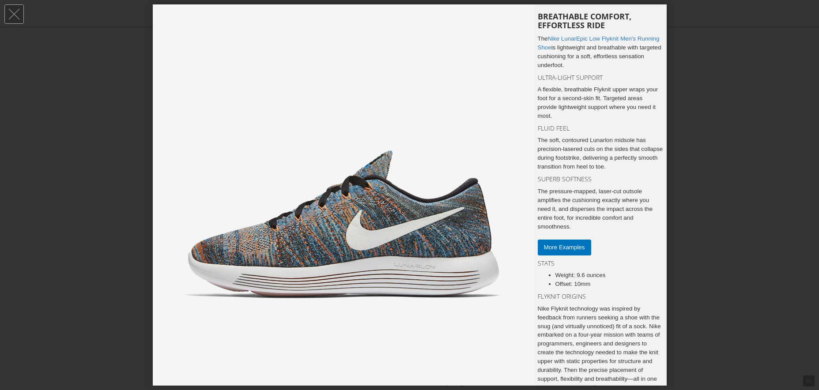 The image size is (819, 390). What do you see at coordinates (609, 284) in the screenshot?
I see `li: Offset: 10mm` at bounding box center [609, 284].